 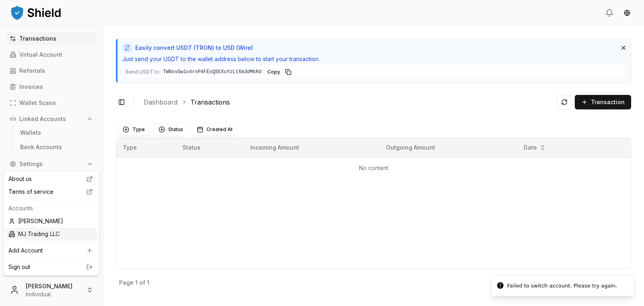 What do you see at coordinates (51, 179) in the screenshot?
I see `div: About us` at bounding box center [51, 179].